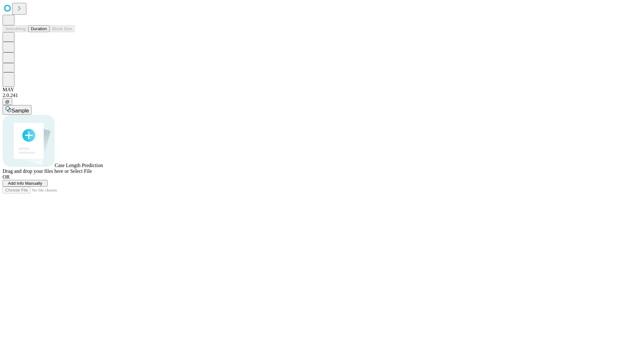 This screenshot has width=617, height=347. Describe the element at coordinates (79, 165) in the screenshot. I see `span: Case Length Prediction` at that location.